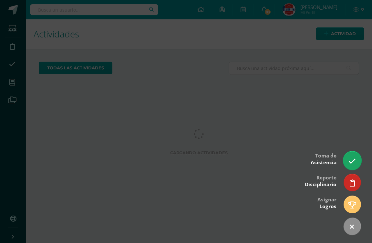  Describe the element at coordinates (327, 203) in the screenshot. I see `div: Asignar` at that location.